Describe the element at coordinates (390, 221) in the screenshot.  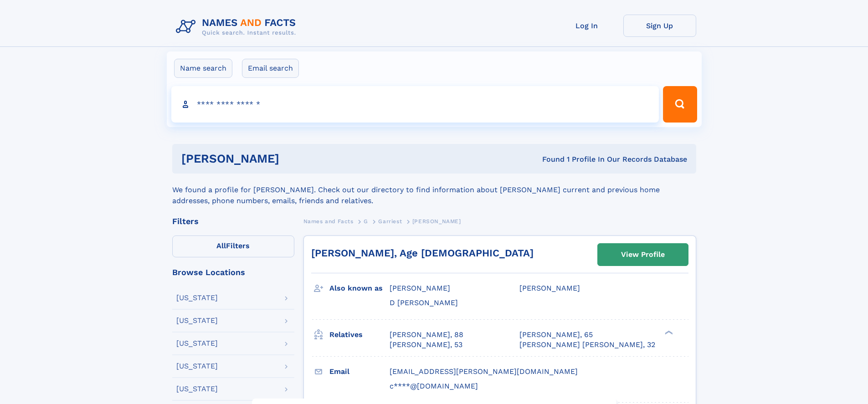
I see `a: Garriest` at that location.